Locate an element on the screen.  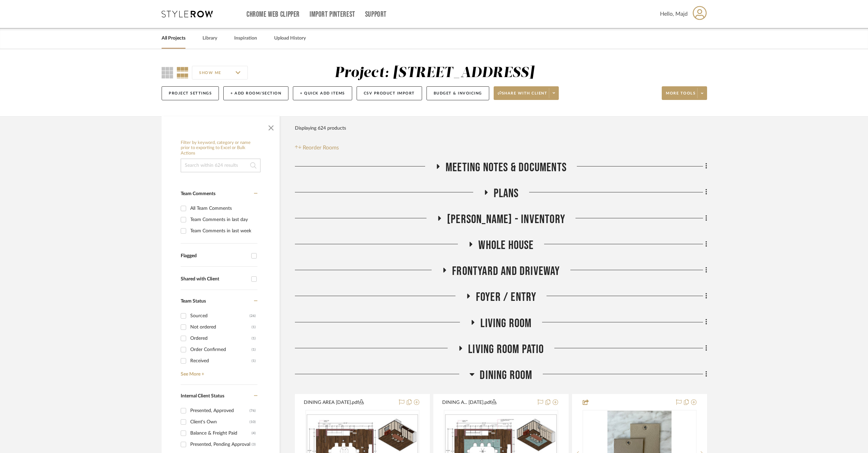
div: Received is located at coordinates (221, 360).